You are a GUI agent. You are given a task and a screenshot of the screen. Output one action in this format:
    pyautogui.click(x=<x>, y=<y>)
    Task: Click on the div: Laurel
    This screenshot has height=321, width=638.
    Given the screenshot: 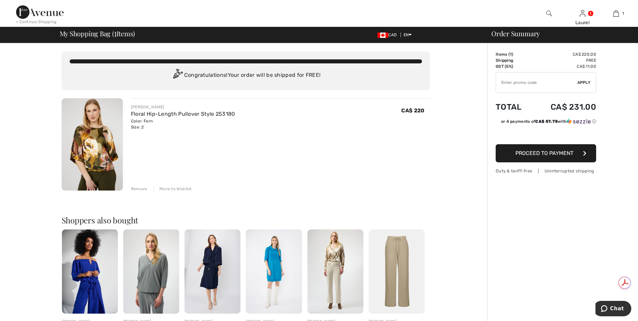 What is the action you would take?
    pyautogui.click(x=583, y=22)
    